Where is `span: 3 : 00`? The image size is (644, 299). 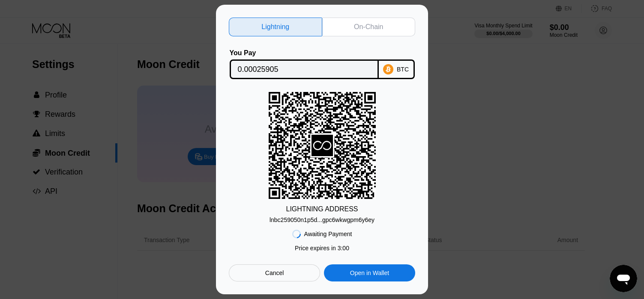
span: 3 : 00 is located at coordinates (343, 248).